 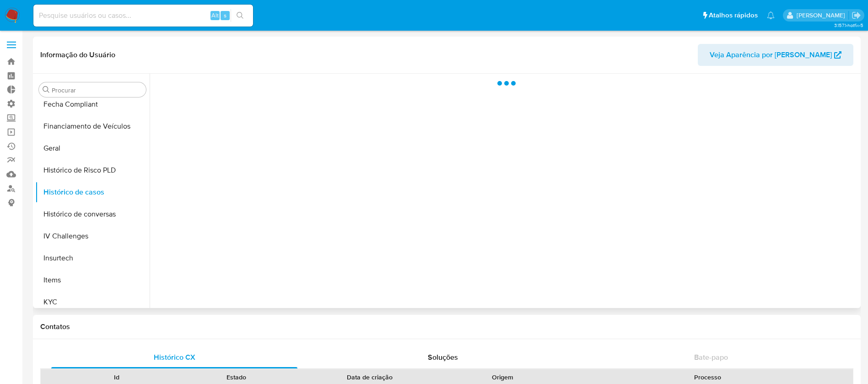 I want to click on button: KYC, so click(x=92, y=302).